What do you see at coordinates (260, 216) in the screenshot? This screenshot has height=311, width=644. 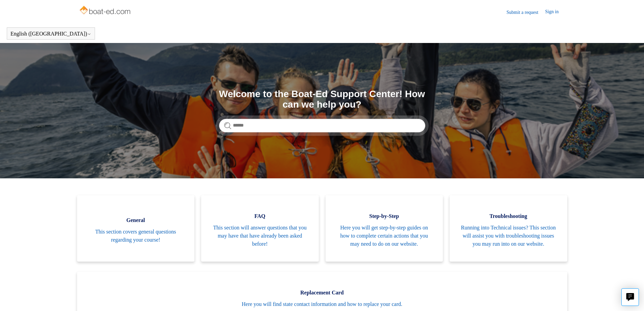 I see `span: FAQ` at bounding box center [260, 216].